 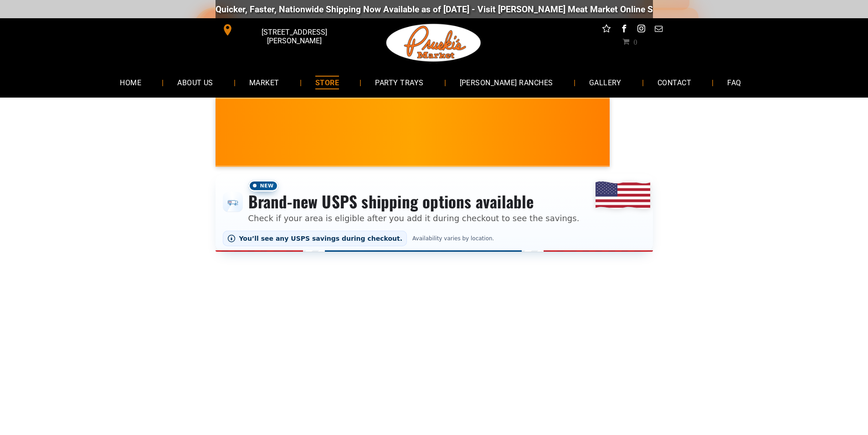 What do you see at coordinates (321, 238) in the screenshot?
I see `span: You’ll see any USPS savings during checkout.` at bounding box center [321, 238].